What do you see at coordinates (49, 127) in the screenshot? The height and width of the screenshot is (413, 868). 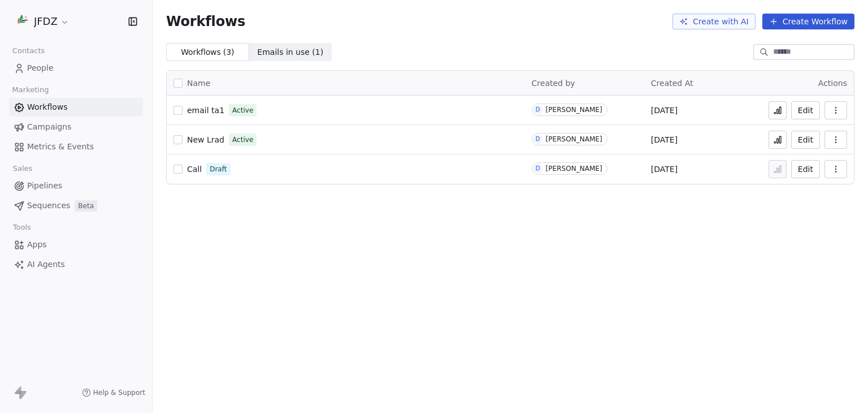 I see `span: Campaigns` at bounding box center [49, 127].